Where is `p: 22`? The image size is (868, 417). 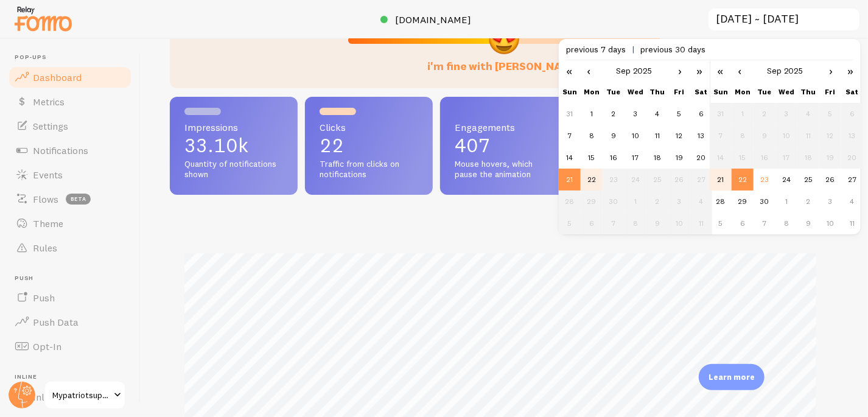
p: 22 is located at coordinates (369, 145).